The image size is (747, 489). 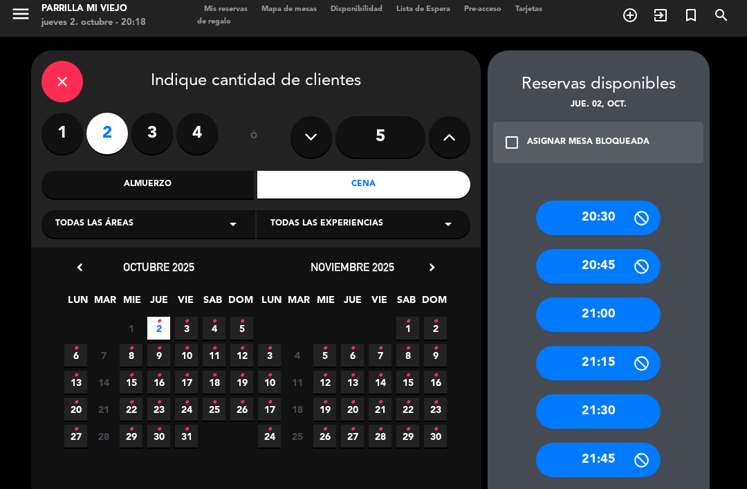 What do you see at coordinates (185, 303) in the screenshot?
I see `span: VIE` at bounding box center [185, 303].